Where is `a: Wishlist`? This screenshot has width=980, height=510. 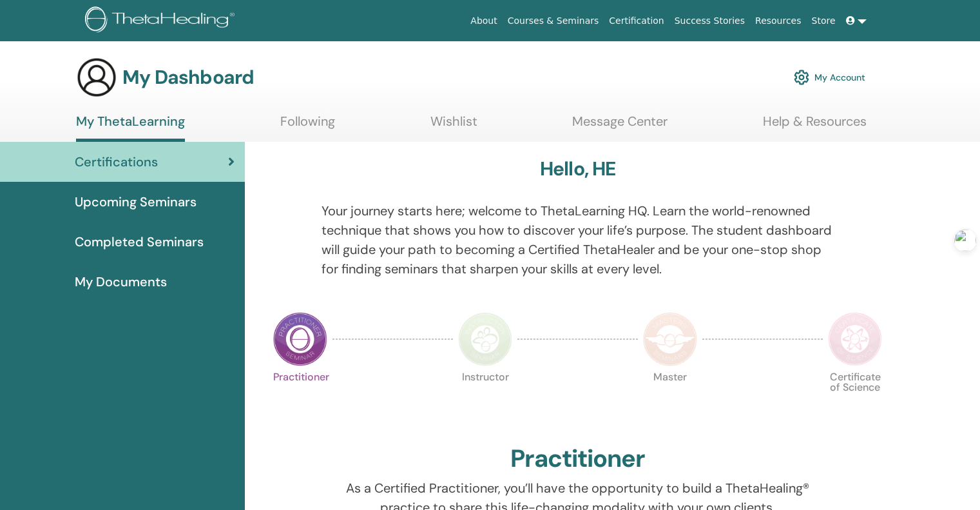
a: Wishlist is located at coordinates (454, 126).